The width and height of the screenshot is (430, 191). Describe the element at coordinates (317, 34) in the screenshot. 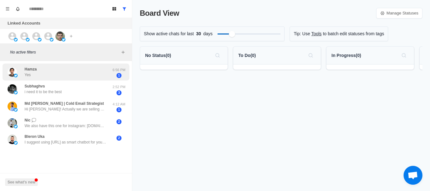

I see `a: Tools` at that location.